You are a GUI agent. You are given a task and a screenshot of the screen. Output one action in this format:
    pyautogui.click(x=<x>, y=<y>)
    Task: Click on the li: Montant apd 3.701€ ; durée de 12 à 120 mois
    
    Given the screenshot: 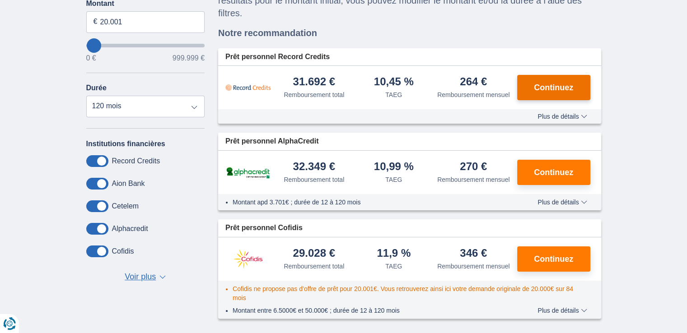 What is the action you would take?
    pyautogui.click(x=372, y=202)
    